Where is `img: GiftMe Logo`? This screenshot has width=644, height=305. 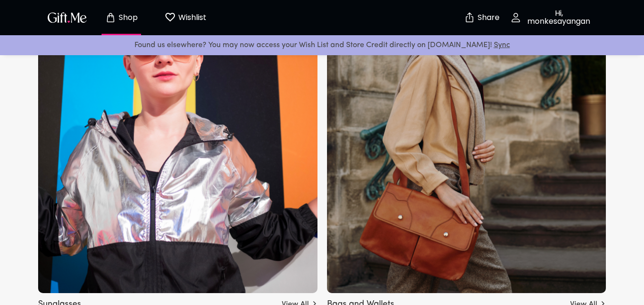 img: GiftMe Logo is located at coordinates (67, 17).